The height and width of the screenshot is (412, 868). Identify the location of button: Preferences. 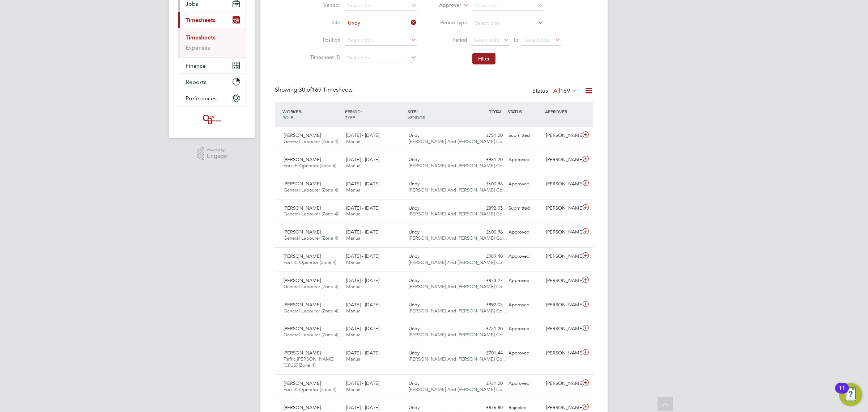
(212, 98).